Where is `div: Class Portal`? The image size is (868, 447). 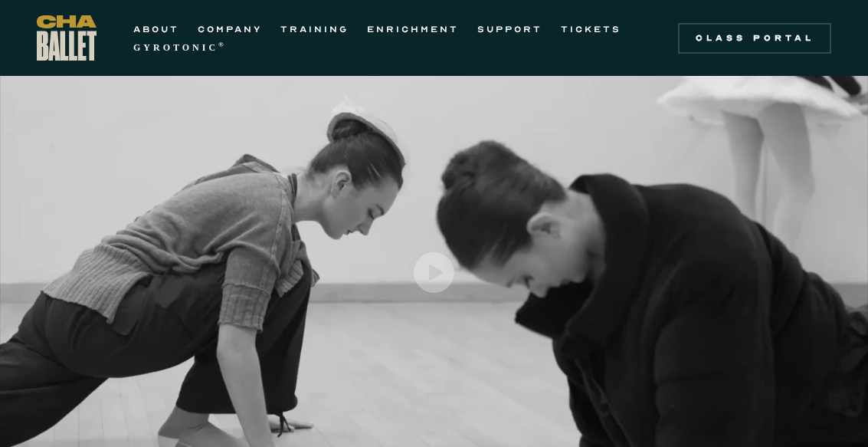 div: Class Portal is located at coordinates (755, 38).